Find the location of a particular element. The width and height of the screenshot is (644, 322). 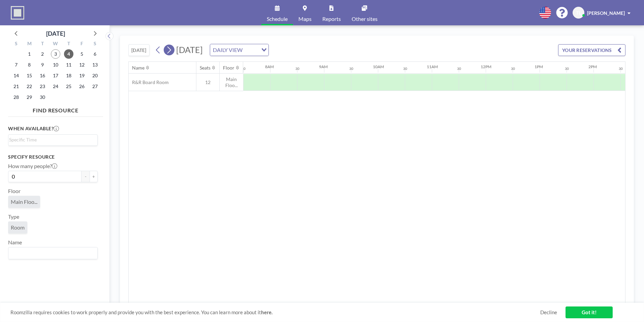

img: organization-logo is located at coordinates (18, 13).